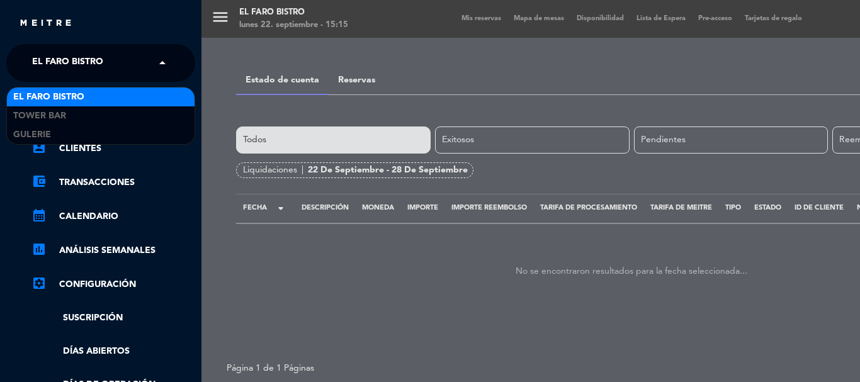 Image resolution: width=860 pixels, height=382 pixels. I want to click on a: Suscripción, so click(113, 318).